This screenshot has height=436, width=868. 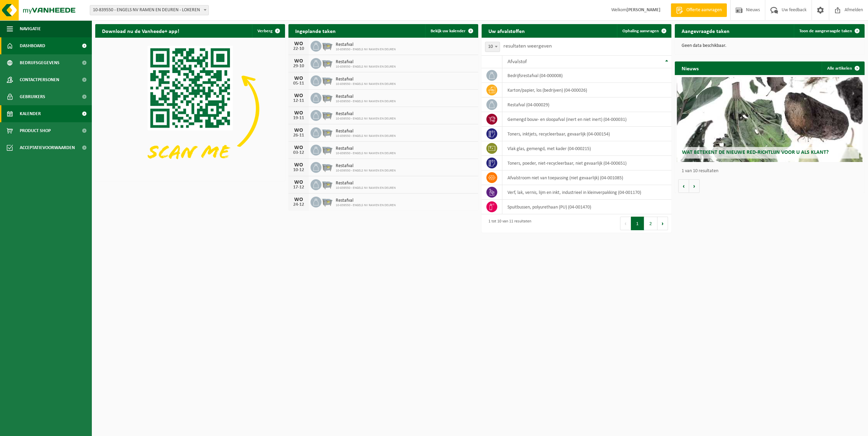 I want to click on h2: Nieuws, so click(x=690, y=68).